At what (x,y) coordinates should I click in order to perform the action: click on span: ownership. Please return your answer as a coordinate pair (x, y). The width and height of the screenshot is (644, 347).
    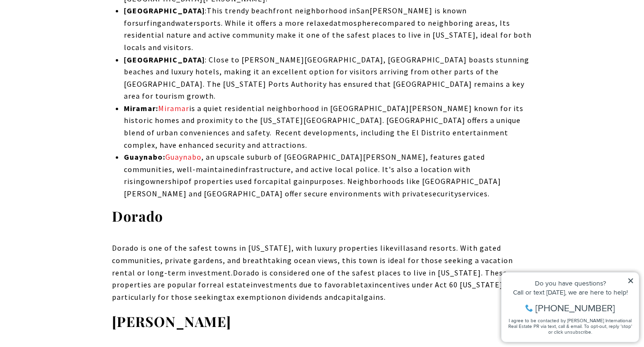
    Looking at the image, I should click on (164, 181).